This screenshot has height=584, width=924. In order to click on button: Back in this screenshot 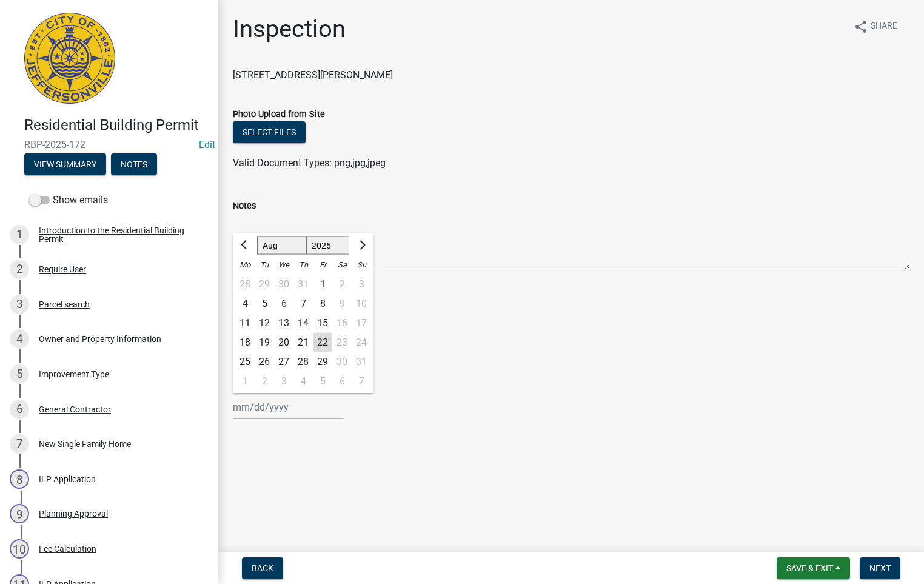, I will do `click(263, 568)`.